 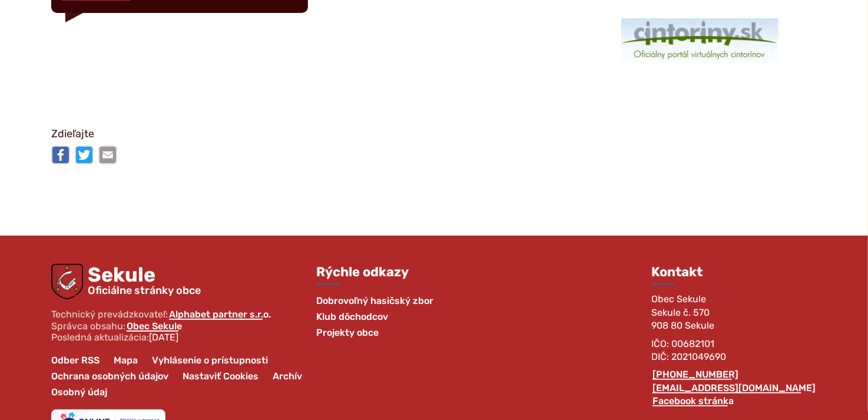 I want to click on span: Ochrana osobných údajov, so click(x=110, y=376).